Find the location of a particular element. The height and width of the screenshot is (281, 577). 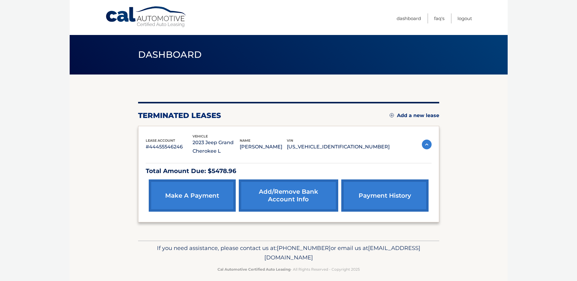

span: name is located at coordinates (245, 141).